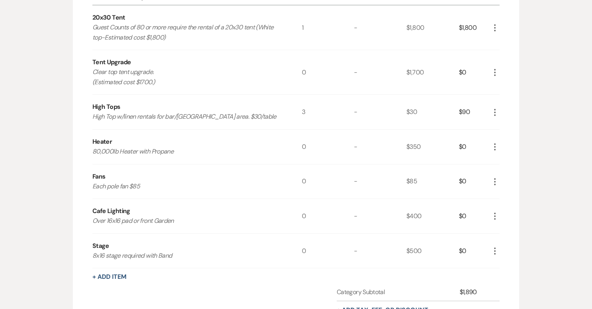 The width and height of the screenshot is (592, 309). What do you see at coordinates (432, 216) in the screenshot?
I see `div: $400` at bounding box center [432, 216].